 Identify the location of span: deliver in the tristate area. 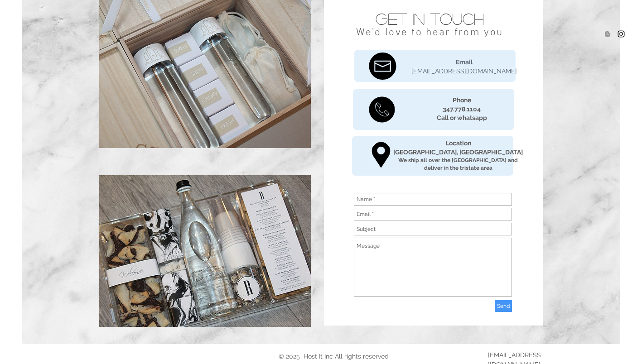
(458, 168).